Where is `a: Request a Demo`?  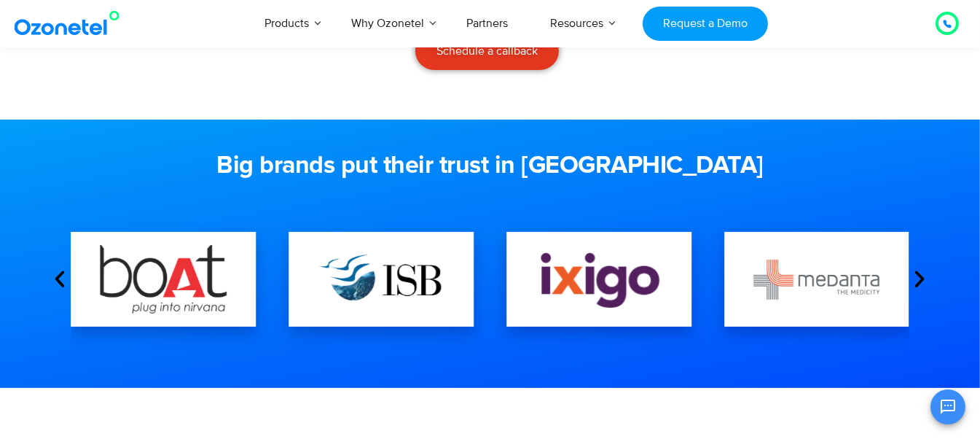 a: Request a Demo is located at coordinates (704, 23).